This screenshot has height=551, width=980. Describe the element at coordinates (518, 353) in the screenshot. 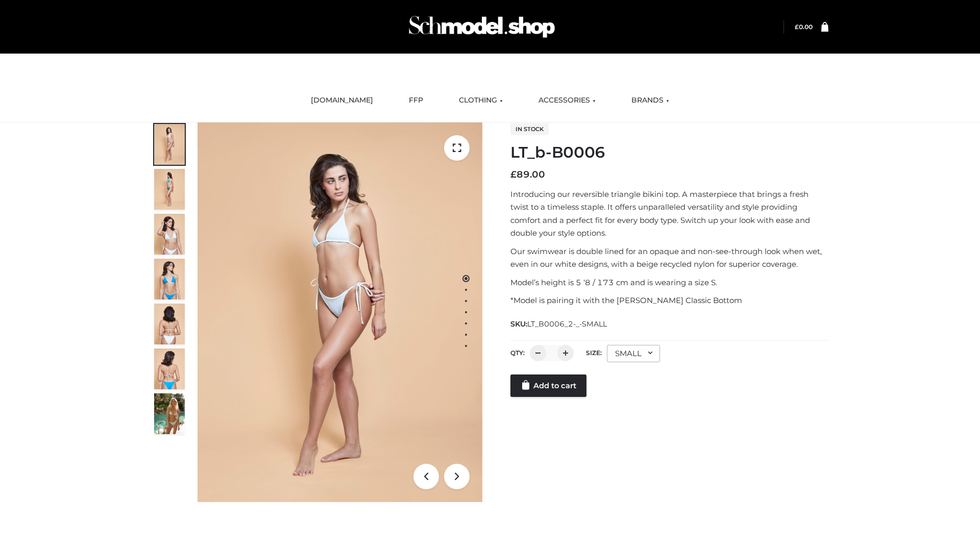

I see `label: QTY:` at that location.